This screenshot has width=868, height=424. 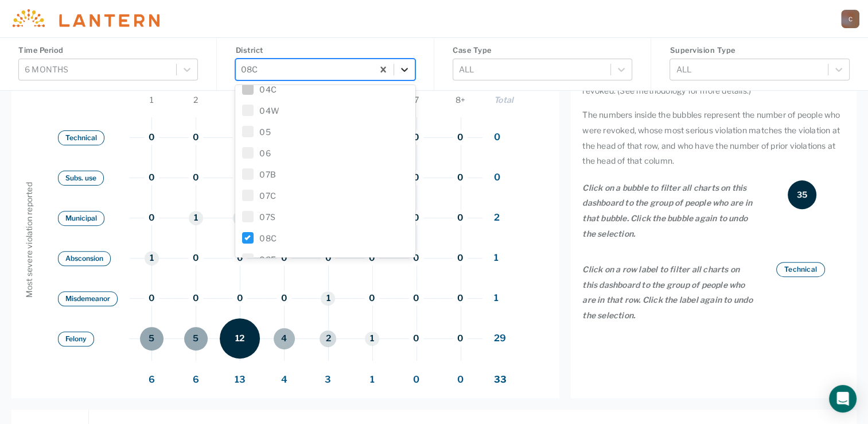 What do you see at coordinates (327, 339) in the screenshot?
I see `button: 2` at bounding box center [327, 339].